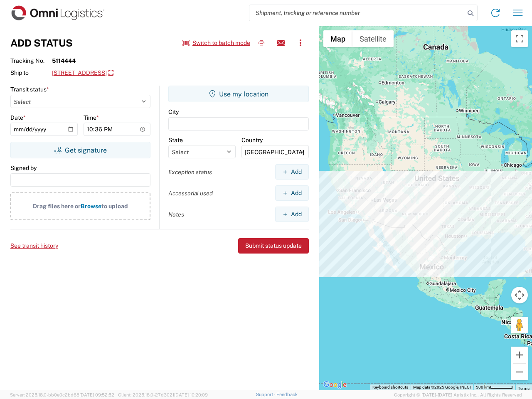 Image resolution: width=532 pixels, height=399 pixels. Describe the element at coordinates (524, 389) in the screenshot. I see `a: Terms` at that location.